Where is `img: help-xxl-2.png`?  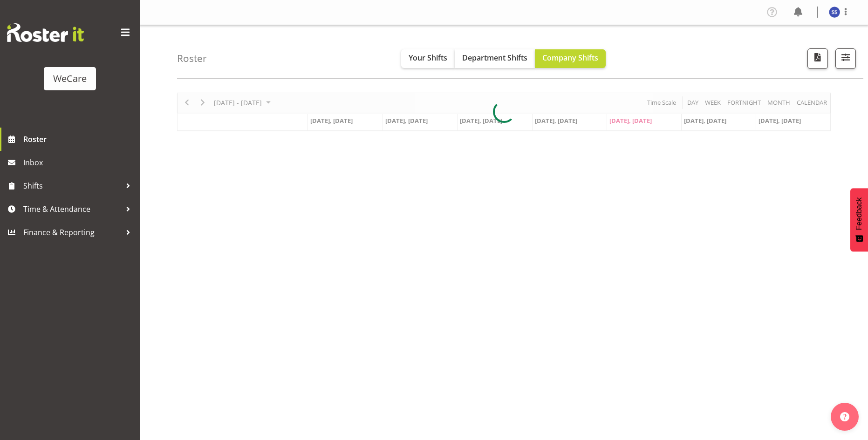 img: help-xxl-2.png is located at coordinates (845, 417).